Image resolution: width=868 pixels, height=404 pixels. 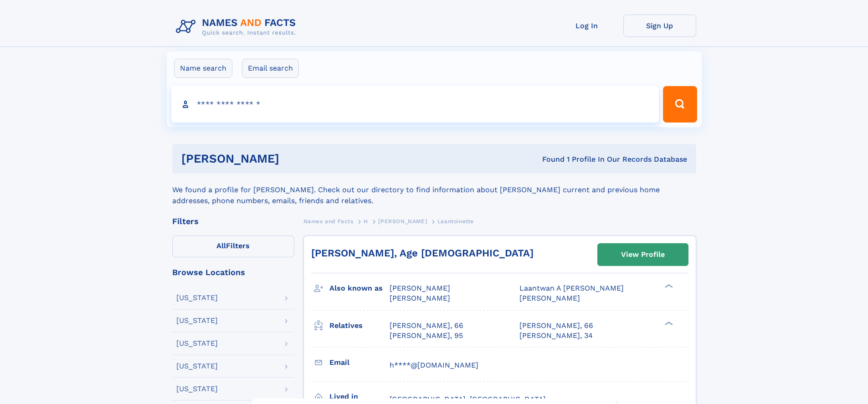 I want to click on a: Sign Up, so click(x=660, y=25).